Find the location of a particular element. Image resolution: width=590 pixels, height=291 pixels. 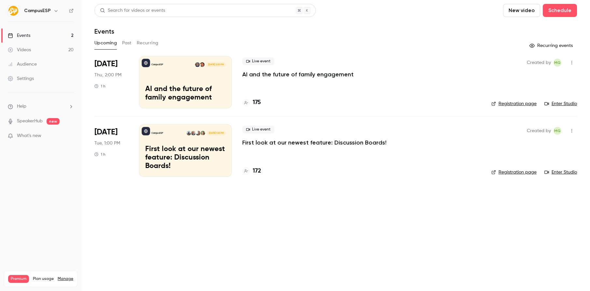

span: Tue, 1:00 PM is located at coordinates (107, 143).